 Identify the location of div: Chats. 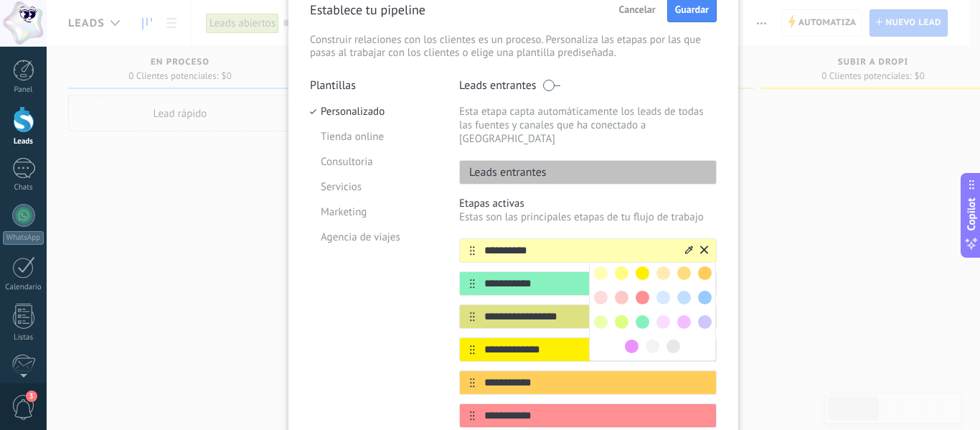
(24, 187).